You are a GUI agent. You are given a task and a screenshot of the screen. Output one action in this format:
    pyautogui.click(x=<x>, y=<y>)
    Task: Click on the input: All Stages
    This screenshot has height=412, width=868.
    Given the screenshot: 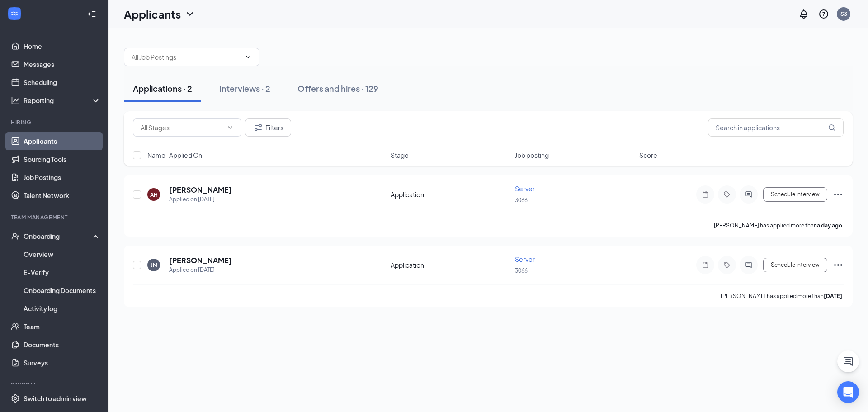 What is the action you would take?
    pyautogui.click(x=181, y=127)
    